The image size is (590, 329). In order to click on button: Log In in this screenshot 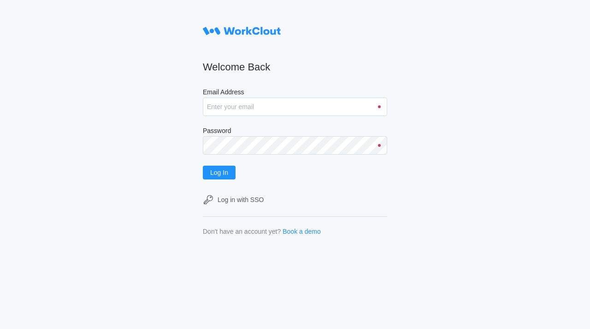, I will do `click(219, 173)`.